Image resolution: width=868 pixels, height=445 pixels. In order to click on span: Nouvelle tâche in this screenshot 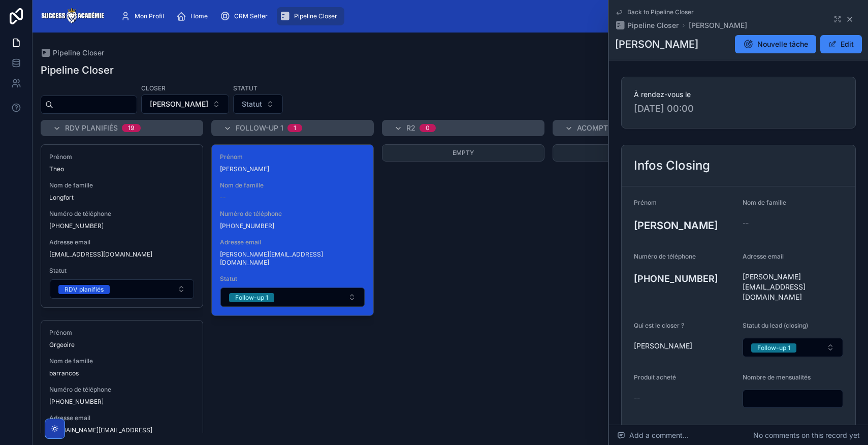, I will do `click(783, 44)`.